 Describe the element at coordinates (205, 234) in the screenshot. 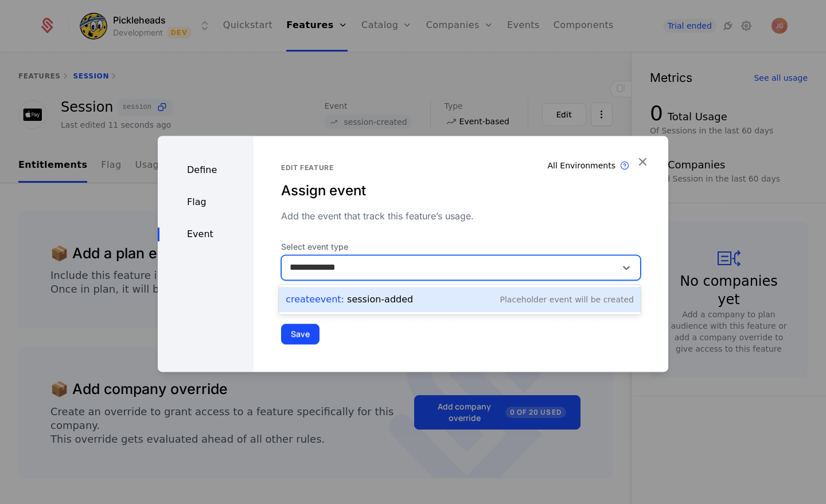

I see `div: Event` at that location.